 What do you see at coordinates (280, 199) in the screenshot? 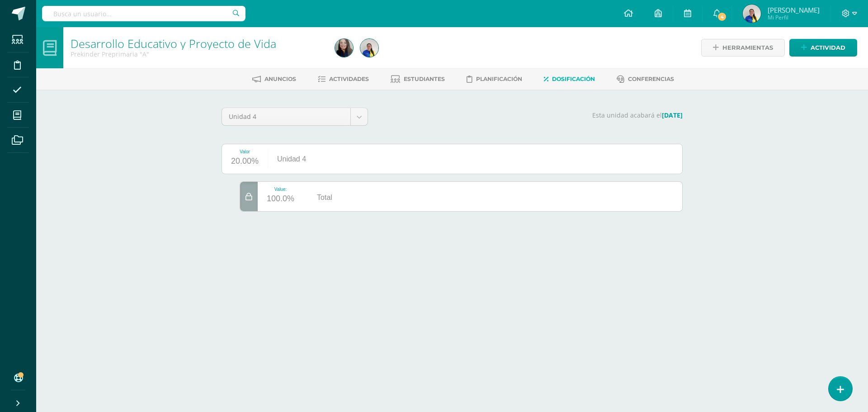
I see `div: 100.0%` at bounding box center [280, 199].